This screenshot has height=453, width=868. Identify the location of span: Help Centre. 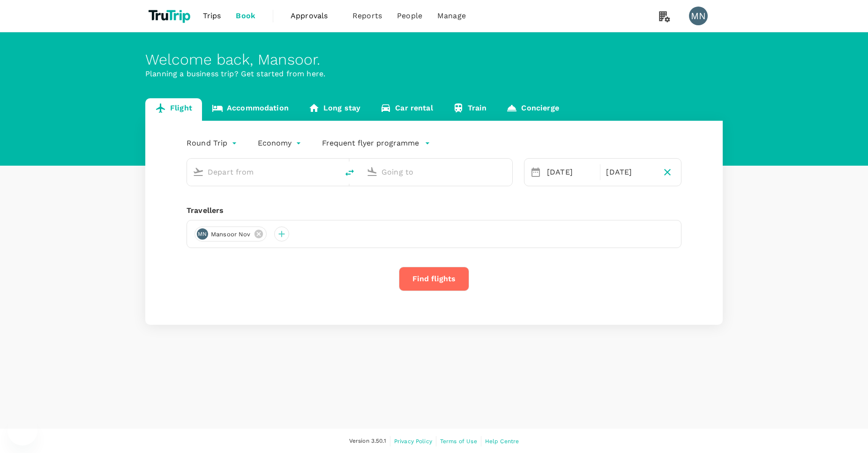
(502, 441).